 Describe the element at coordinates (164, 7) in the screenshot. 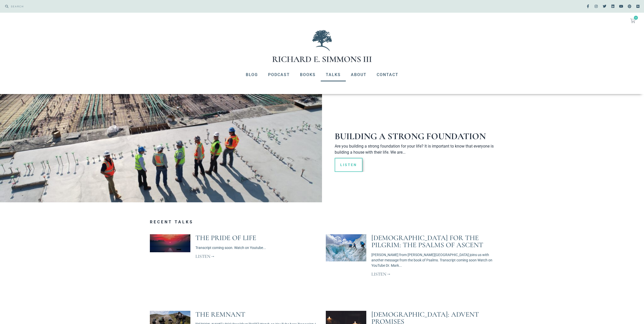

I see `input: SEARCH` at that location.